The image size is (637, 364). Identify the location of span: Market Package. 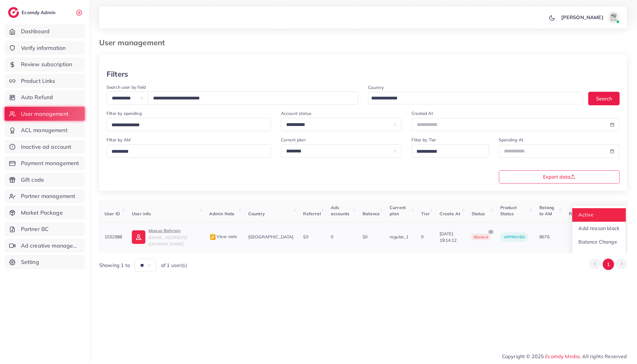
(42, 213).